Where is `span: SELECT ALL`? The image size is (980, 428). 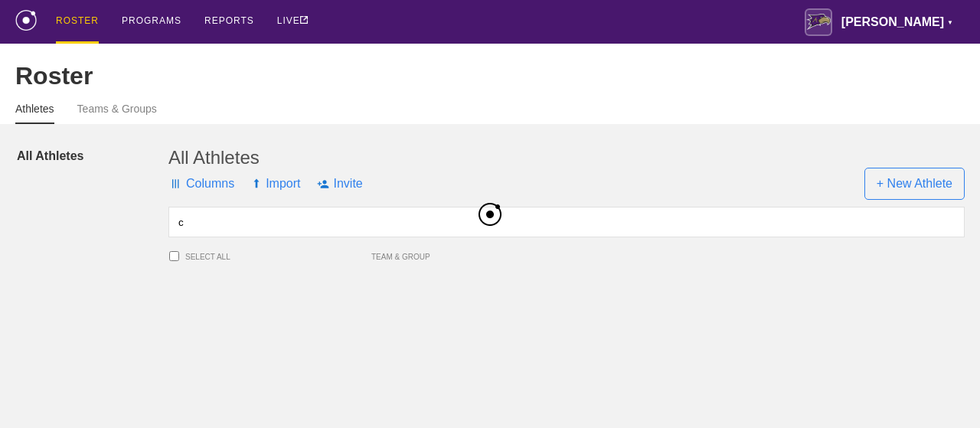
span: SELECT ALL is located at coordinates (278, 257).